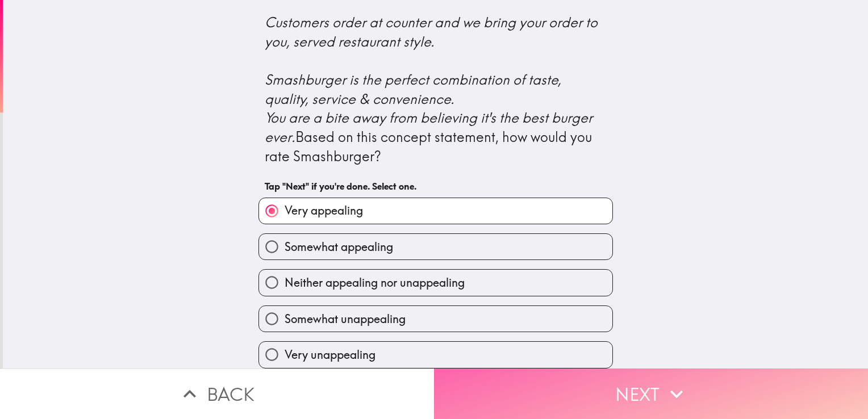  Describe the element at coordinates (436, 247) in the screenshot. I see `button: Somewhat appealing` at that location.